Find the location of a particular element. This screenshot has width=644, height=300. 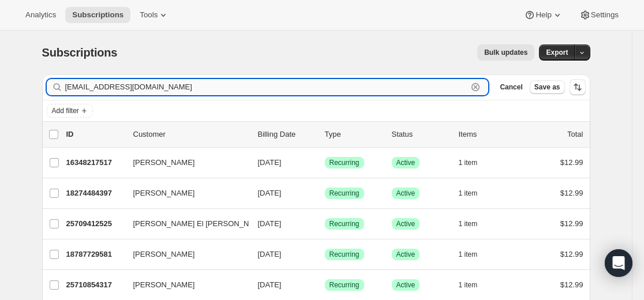

span: Cancel is located at coordinates (510, 87).